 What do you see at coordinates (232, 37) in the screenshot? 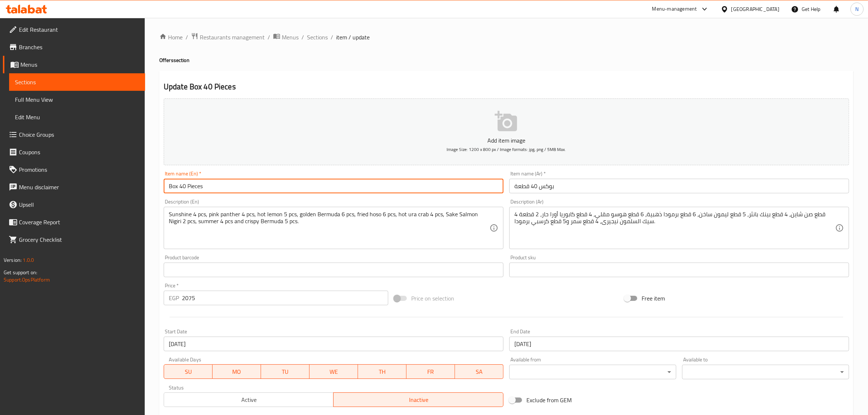
I see `span: Restaurants management` at bounding box center [232, 37].